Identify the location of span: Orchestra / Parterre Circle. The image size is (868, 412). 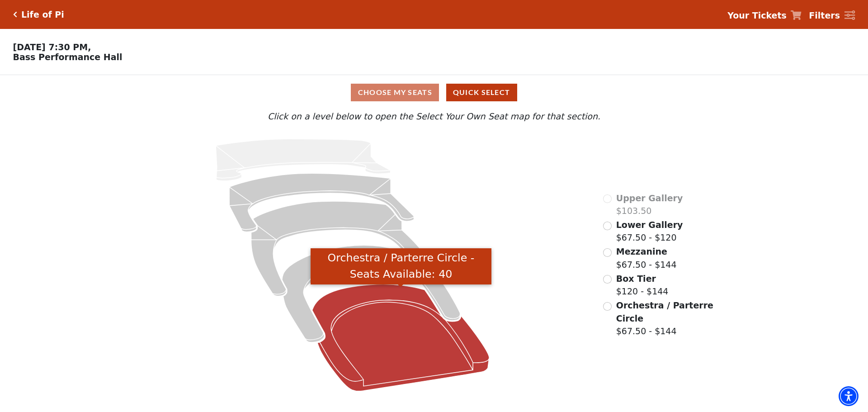
(665, 311).